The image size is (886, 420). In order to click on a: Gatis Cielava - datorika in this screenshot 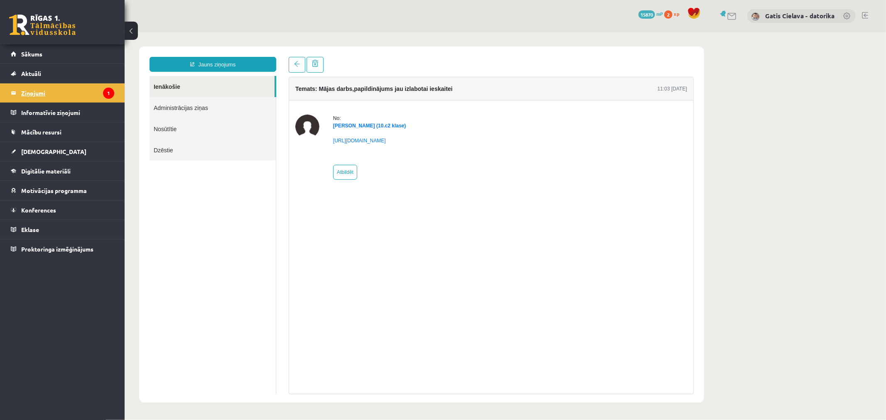, I will do `click(800, 16)`.